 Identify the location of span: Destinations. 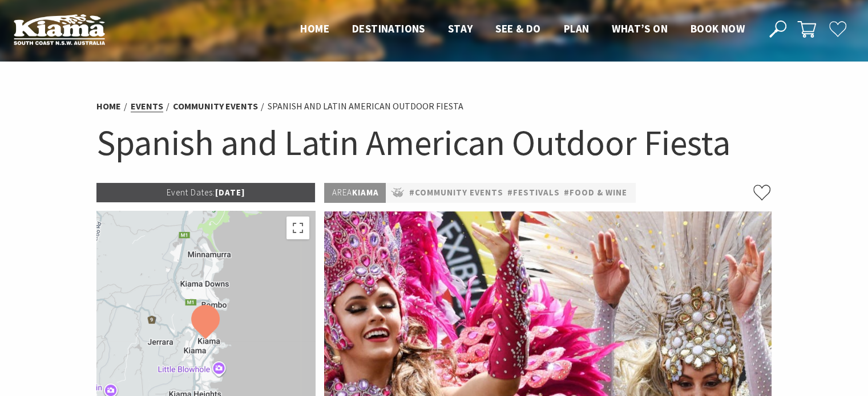
(389, 28).